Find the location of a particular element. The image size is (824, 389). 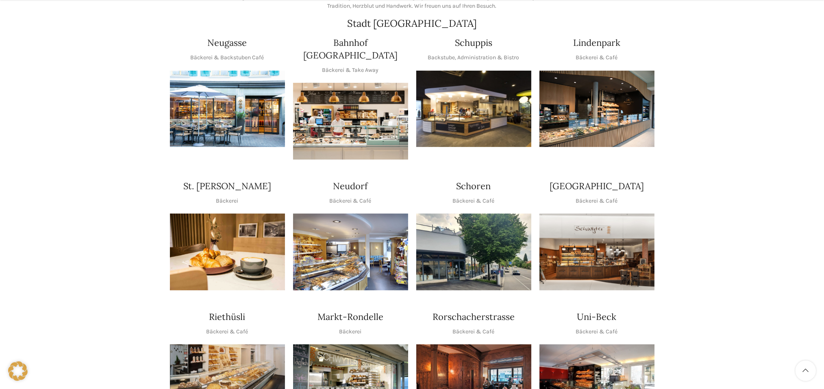

img: schwyter-23 is located at coordinates (227, 252).